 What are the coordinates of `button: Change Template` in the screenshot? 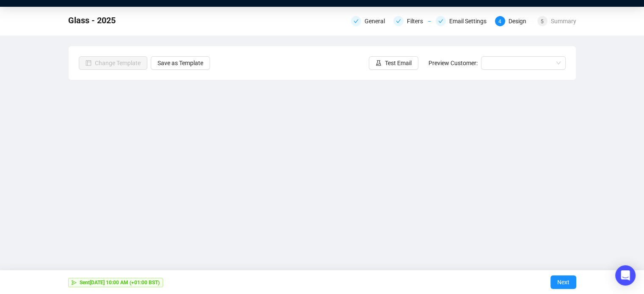 It's located at (113, 63).